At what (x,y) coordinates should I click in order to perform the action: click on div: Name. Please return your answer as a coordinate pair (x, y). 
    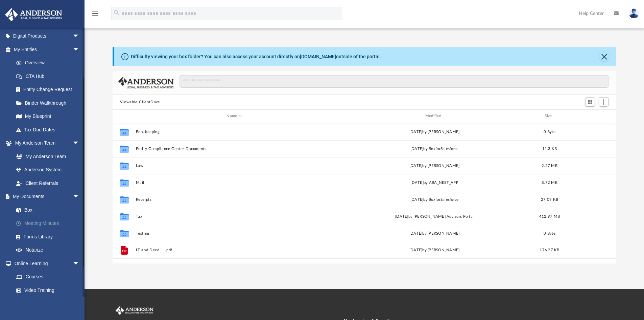
    Looking at the image, I should click on (234, 116).